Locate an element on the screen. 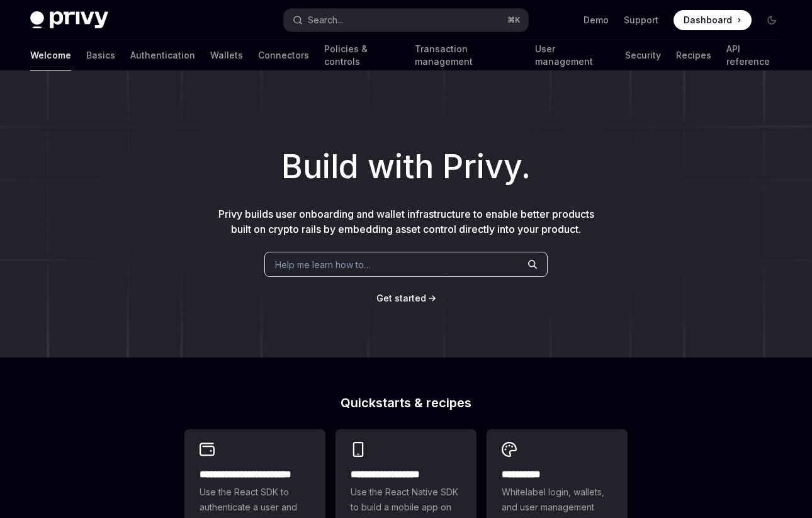  span: Privy builds user onboarding and wallet infrastructure to enable better products built on crypto ... is located at coordinates (406, 221).